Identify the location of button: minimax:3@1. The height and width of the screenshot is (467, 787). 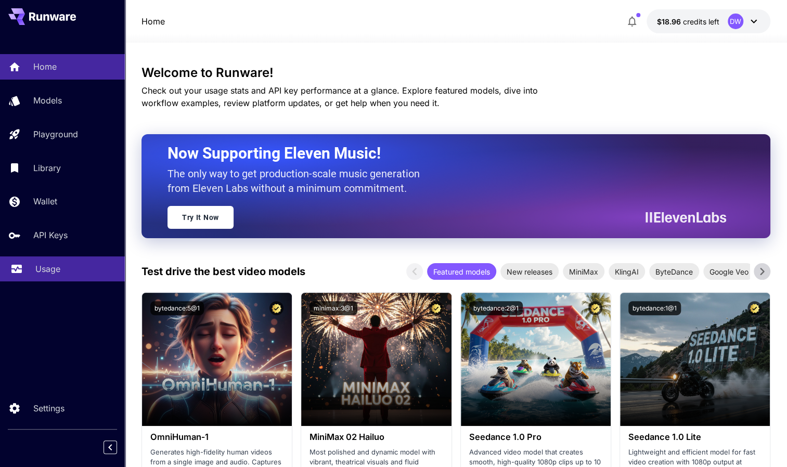
(333, 308).